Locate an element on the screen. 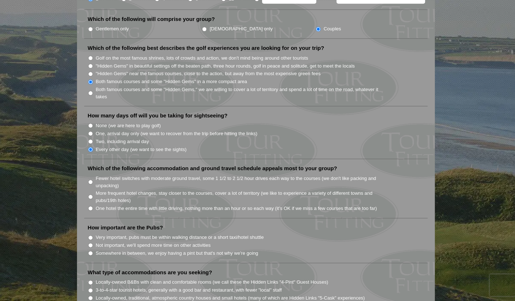  label: Both famous courses and some "Hidden Gems" in a more compact area is located at coordinates (171, 82).